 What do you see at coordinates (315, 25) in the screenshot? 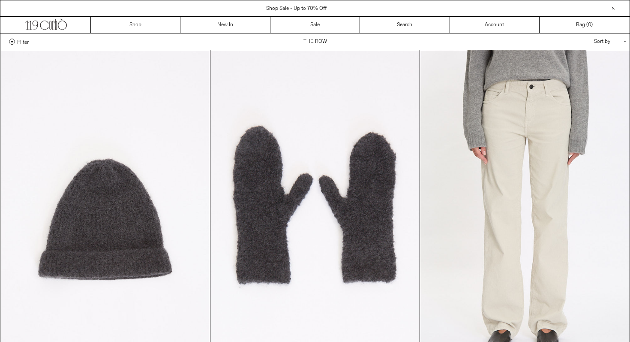
I see `a: Sale` at bounding box center [315, 25].